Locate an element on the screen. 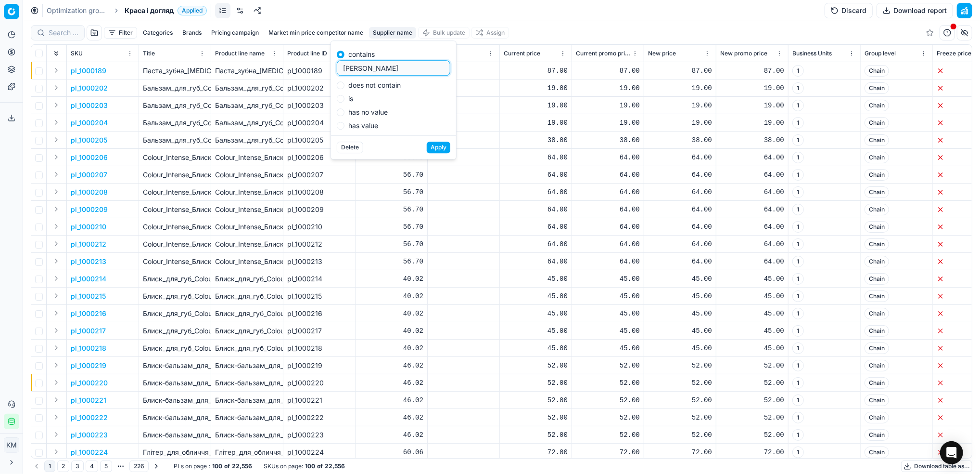 The height and width of the screenshot is (474, 980). span: Product line ID is located at coordinates (307, 54).